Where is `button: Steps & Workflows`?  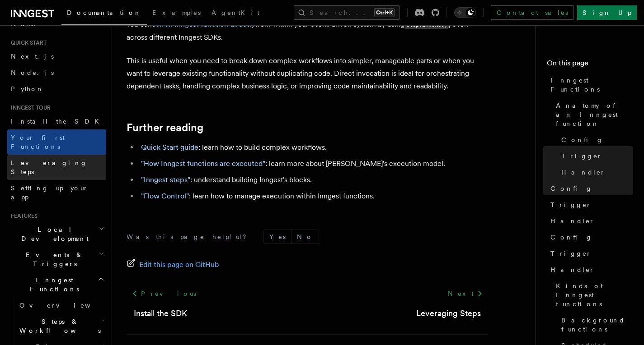 button: Steps & Workflows is located at coordinates (61, 326).